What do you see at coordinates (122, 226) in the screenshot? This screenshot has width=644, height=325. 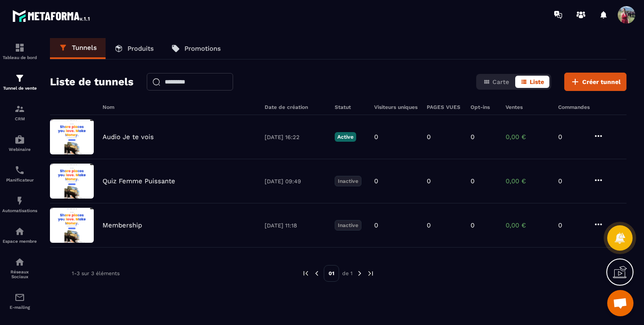 I see `p: Membership` at bounding box center [122, 226].